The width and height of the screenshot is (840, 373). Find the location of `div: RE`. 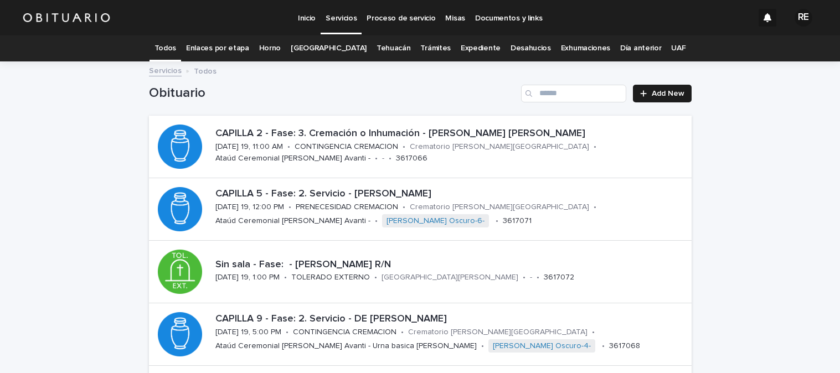

div: RE is located at coordinates (803, 18).